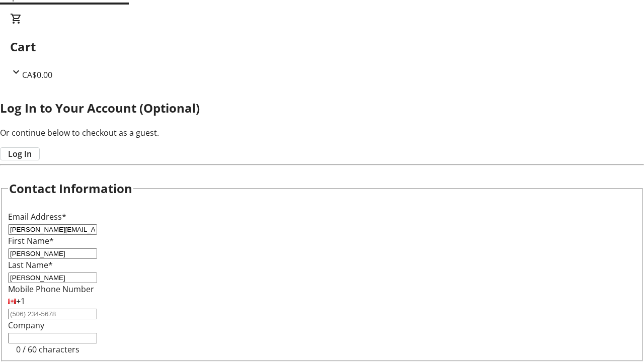 The width and height of the screenshot is (644, 362). I want to click on div: CartCA$0.00, so click(322, 47).